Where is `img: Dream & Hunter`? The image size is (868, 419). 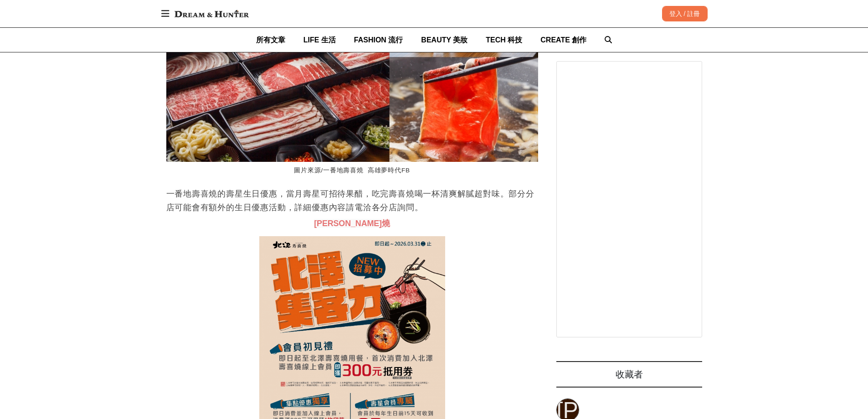 img: Dream & Hunter is located at coordinates (211, 14).